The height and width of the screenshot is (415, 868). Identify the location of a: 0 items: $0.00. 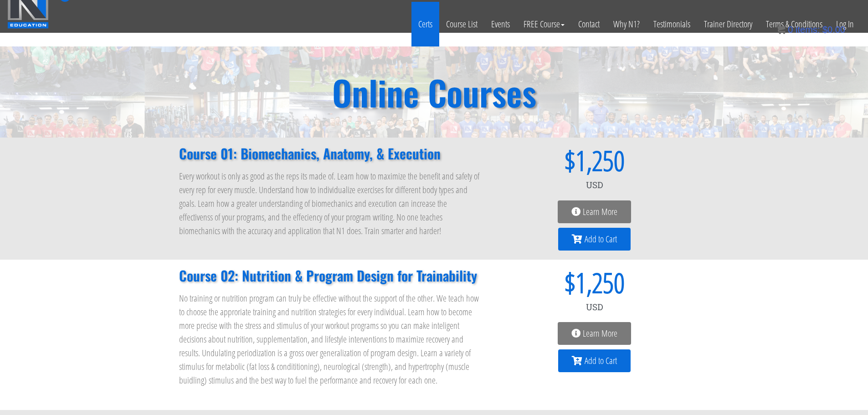
(810, 29).